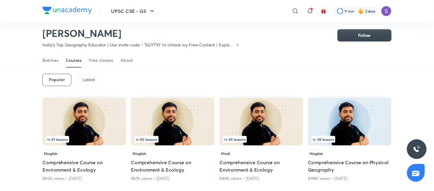 Image resolution: width=434 pixels, height=191 pixels. What do you see at coordinates (74, 60) in the screenshot?
I see `div: Courses` at bounding box center [74, 60].